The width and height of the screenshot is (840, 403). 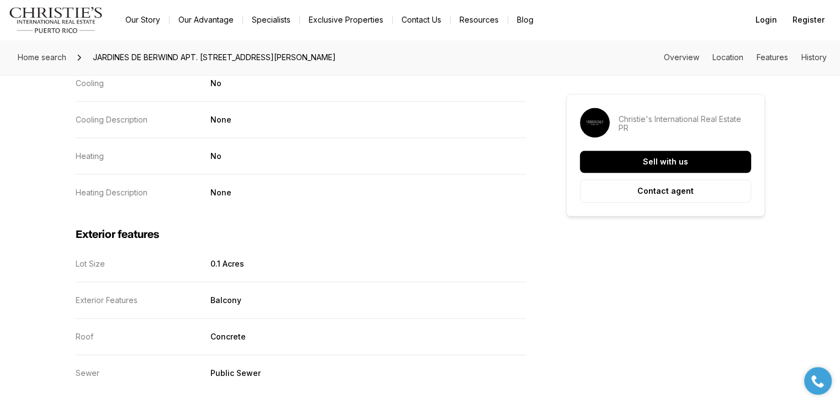 I want to click on p: Contact agent, so click(x=665, y=191).